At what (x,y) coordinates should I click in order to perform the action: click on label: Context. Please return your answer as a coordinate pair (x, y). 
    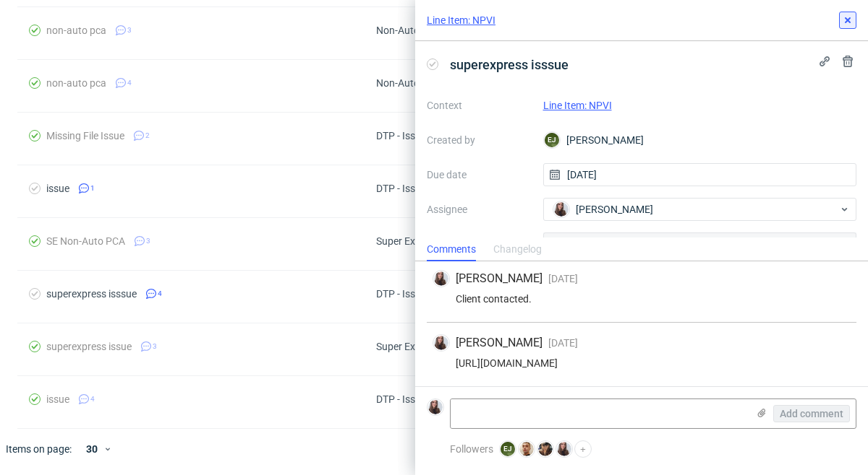
    Looking at the image, I should click on (478, 105).